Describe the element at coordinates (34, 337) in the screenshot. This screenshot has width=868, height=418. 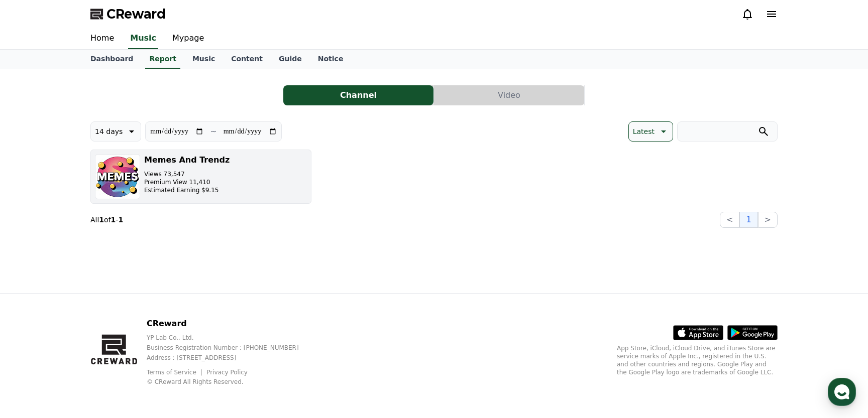
I see `span: Home` at that location.